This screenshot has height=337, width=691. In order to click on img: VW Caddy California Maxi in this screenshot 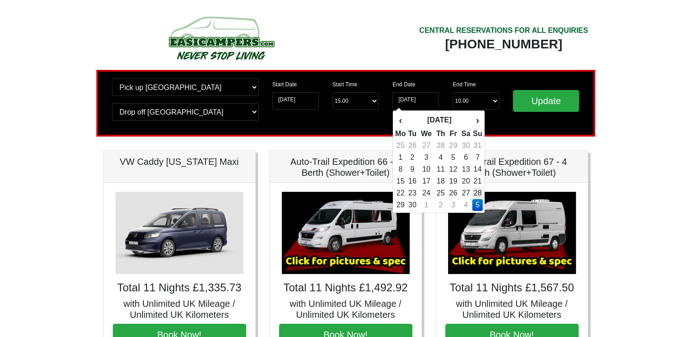, I will do `click(179, 233)`.